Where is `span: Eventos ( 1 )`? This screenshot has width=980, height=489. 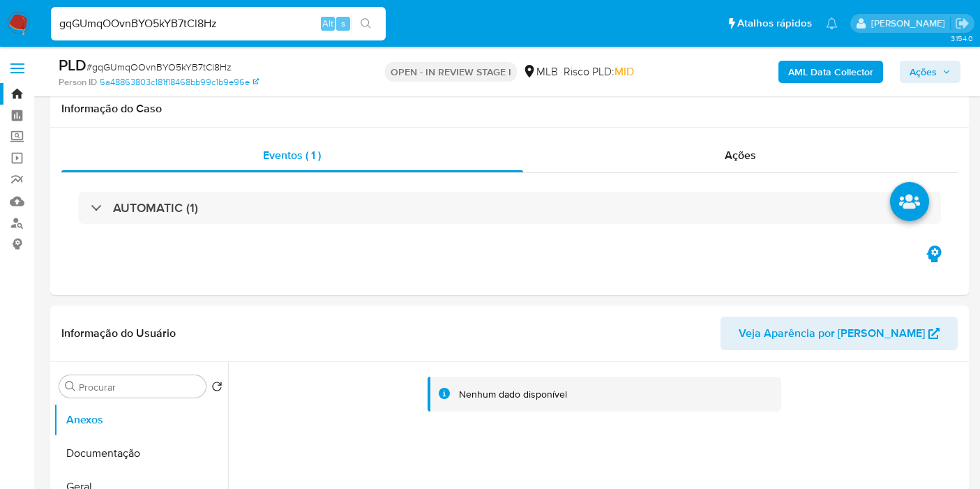 span: Eventos ( 1 ) is located at coordinates (291, 155).